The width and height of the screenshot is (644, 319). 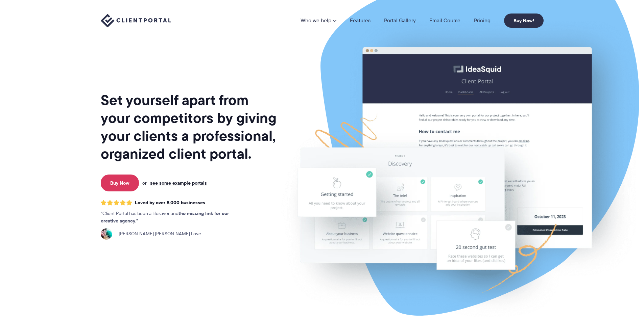 I want to click on h1: Set yourself apart from your competitors by giving your clients a professional, organized client ..., so click(x=189, y=127).